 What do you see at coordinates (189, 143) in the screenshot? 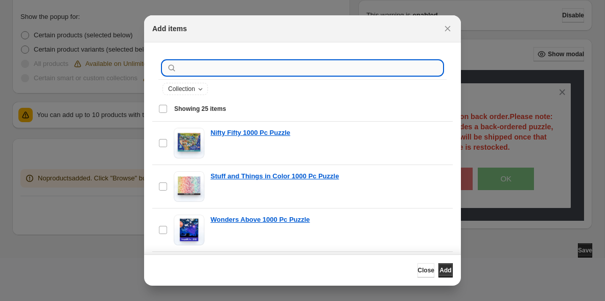
I see `img: Nifty Fifty 1000 Pc Puzzle` at bounding box center [189, 143].